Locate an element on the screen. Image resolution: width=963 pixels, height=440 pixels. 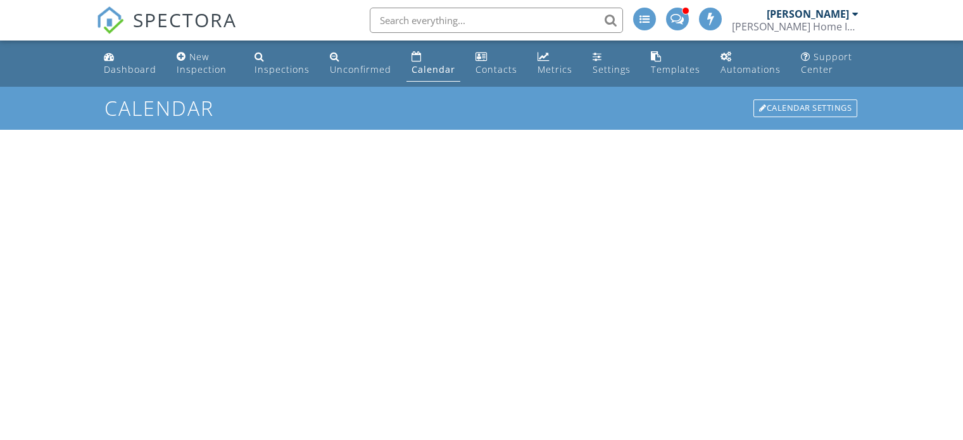
div: Support Center is located at coordinates (826, 63).